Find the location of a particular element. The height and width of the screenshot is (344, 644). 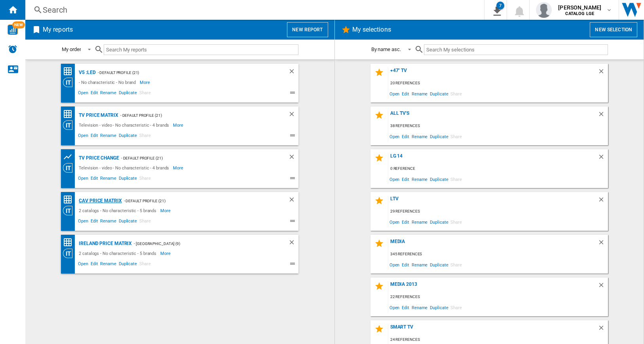

img: profile.jpg is located at coordinates (544, 10).